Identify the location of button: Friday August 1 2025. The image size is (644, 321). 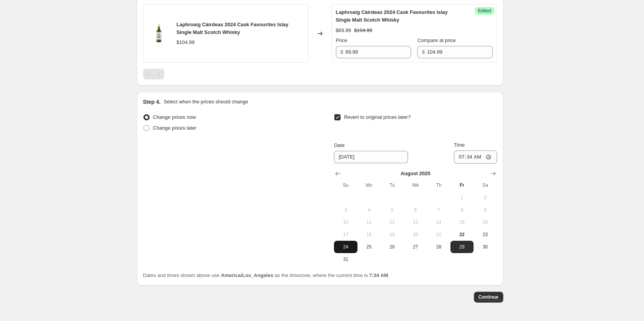
(462, 198).